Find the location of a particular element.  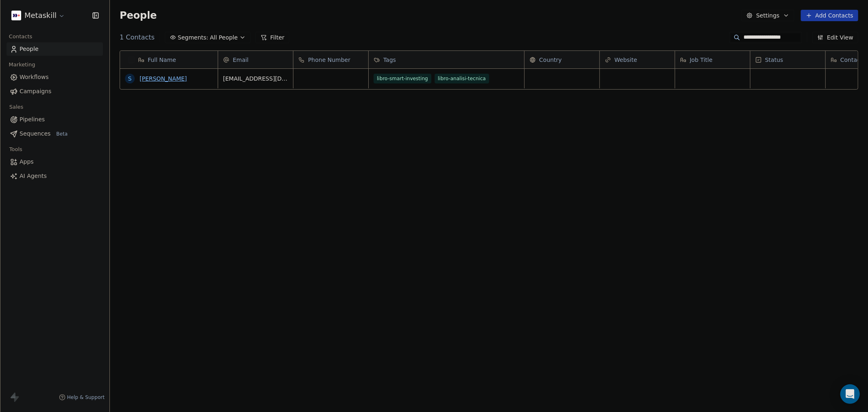

button: Settings is located at coordinates (767, 15).